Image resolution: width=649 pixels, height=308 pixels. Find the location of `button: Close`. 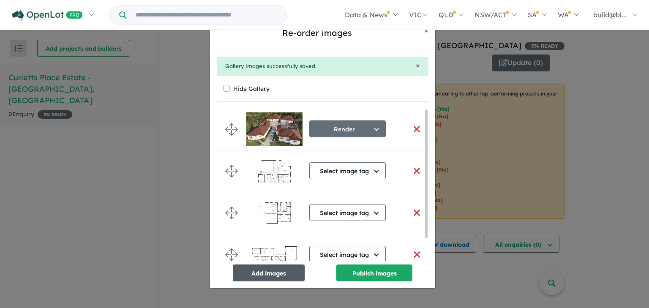

button: Close is located at coordinates (418, 65).